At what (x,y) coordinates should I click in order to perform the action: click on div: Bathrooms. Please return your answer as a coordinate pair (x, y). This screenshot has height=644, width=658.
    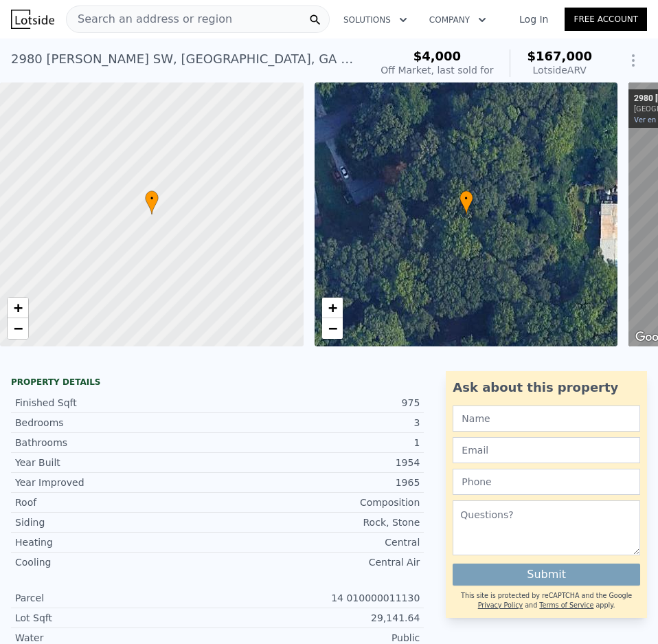
    Looking at the image, I should click on (116, 443).